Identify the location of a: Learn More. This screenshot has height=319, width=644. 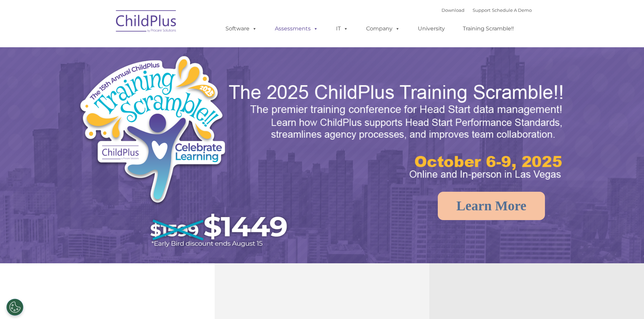
(491, 206).